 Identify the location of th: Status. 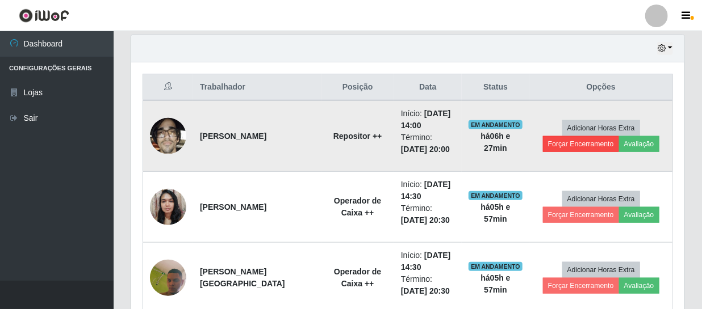
(495, 87).